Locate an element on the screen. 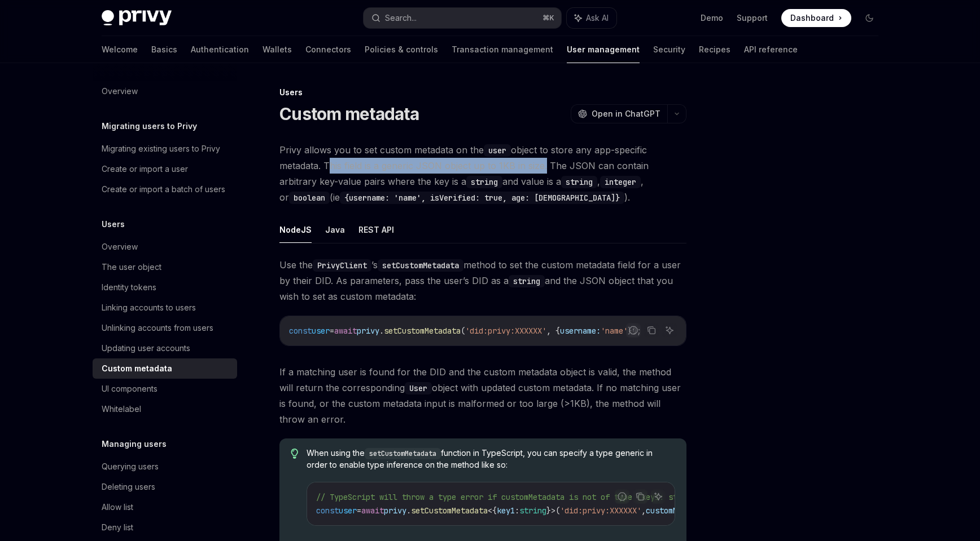 This screenshot has width=980, height=541. svg: Tip is located at coordinates (294, 454).